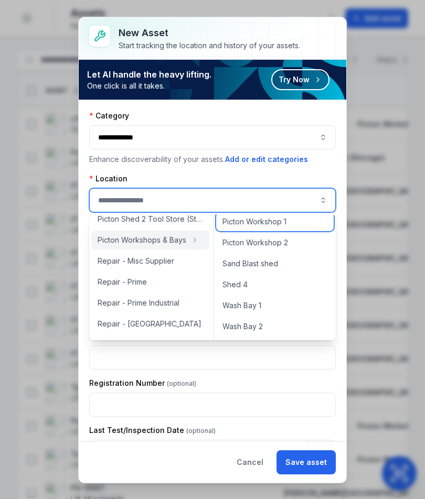 This screenshot has width=425, height=499. What do you see at coordinates (250, 264) in the screenshot?
I see `span: Sand Blast shed` at bounding box center [250, 264].